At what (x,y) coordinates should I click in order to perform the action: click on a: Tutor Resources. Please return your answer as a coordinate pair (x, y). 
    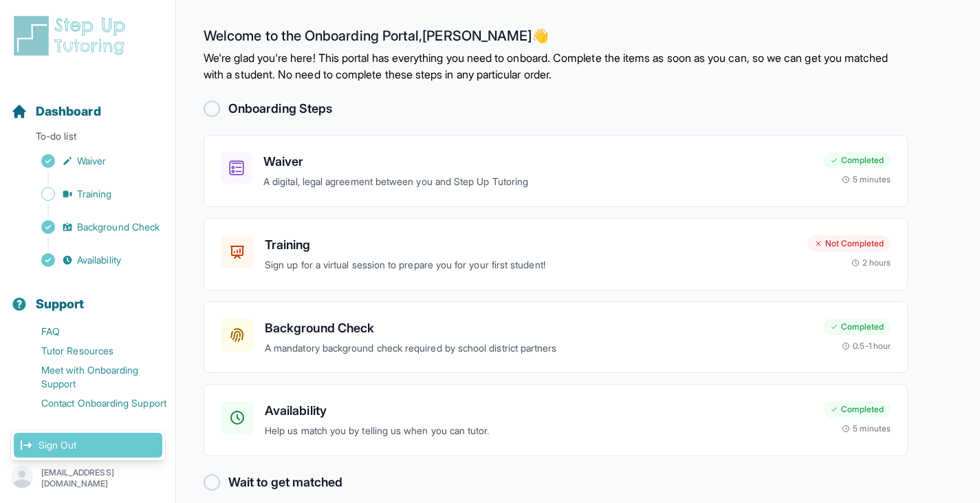
    Looking at the image, I should click on (93, 351).